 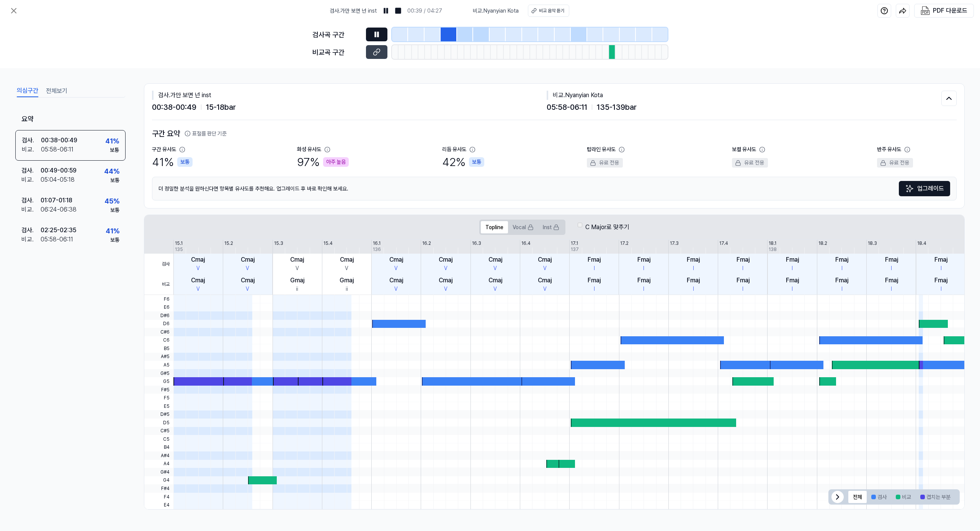 What do you see at coordinates (555, 133) in the screenshot?
I see `h2: 구간 요약` at bounding box center [555, 133].